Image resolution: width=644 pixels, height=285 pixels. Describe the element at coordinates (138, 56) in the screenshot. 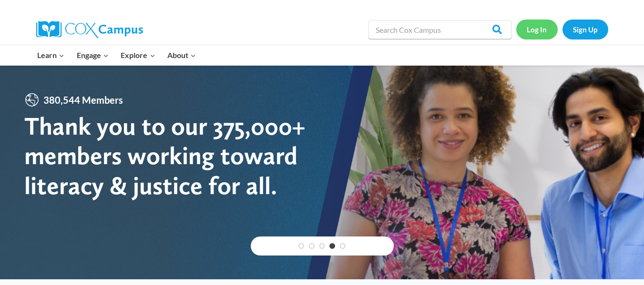

I see `button: Child menu of Explore` at that location.